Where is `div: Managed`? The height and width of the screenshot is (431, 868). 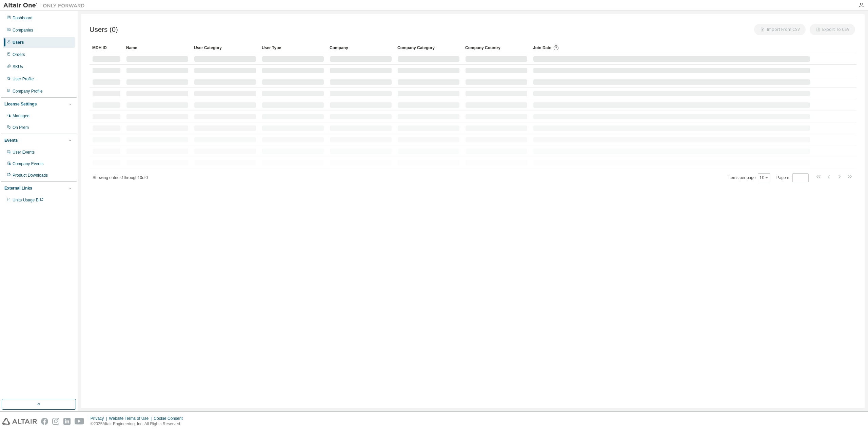 div: Managed is located at coordinates (21, 116).